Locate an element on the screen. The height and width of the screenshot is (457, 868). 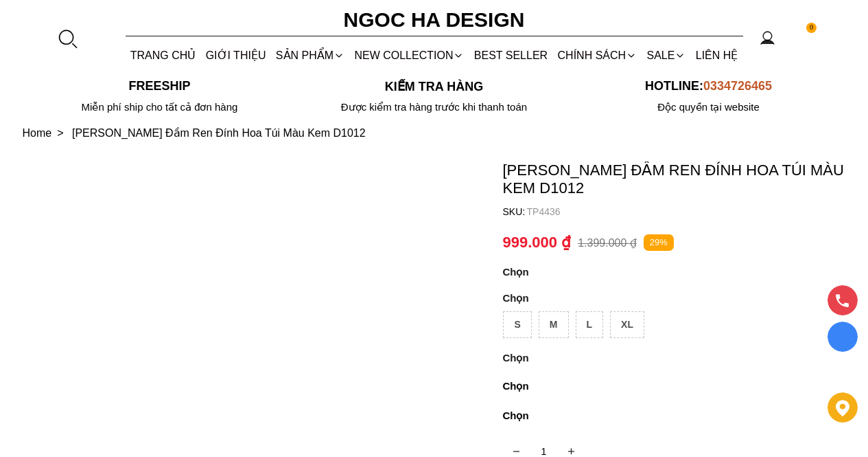
a: GIỚI THIỆU is located at coordinates (236, 55).